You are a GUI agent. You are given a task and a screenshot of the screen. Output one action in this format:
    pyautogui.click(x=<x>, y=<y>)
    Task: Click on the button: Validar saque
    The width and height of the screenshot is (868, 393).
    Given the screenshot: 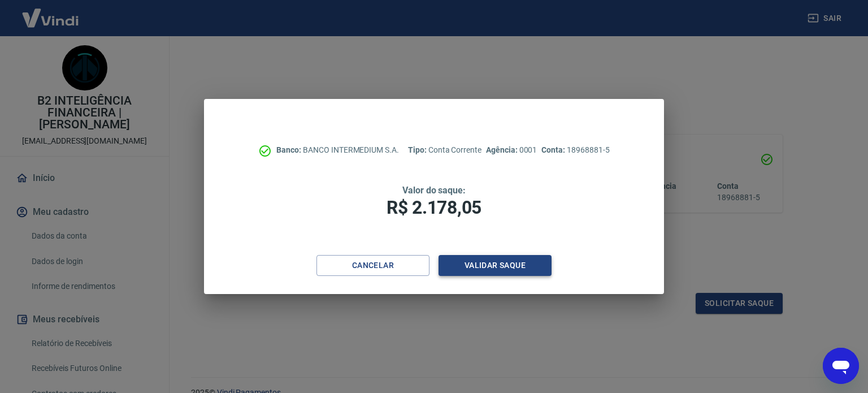 What is the action you would take?
    pyautogui.click(x=495, y=265)
    